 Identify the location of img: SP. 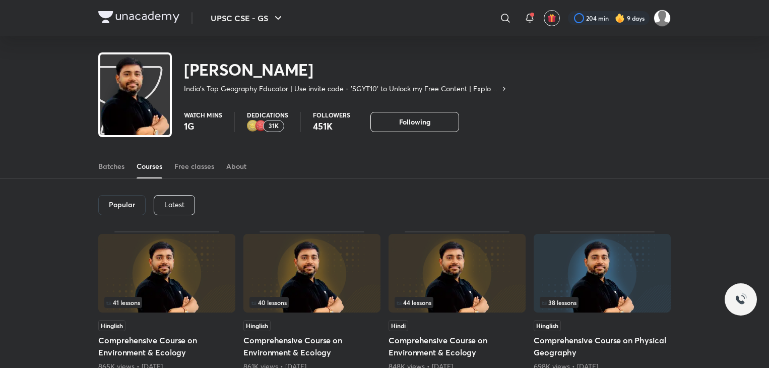
(662, 18).